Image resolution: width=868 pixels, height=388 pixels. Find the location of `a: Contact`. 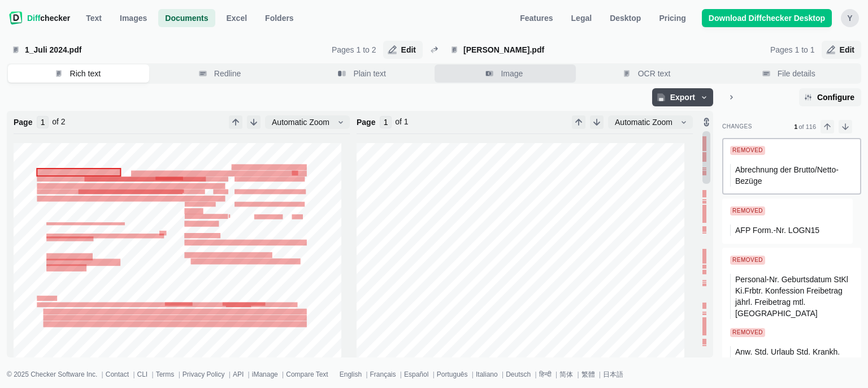

a: Contact is located at coordinates (117, 374).